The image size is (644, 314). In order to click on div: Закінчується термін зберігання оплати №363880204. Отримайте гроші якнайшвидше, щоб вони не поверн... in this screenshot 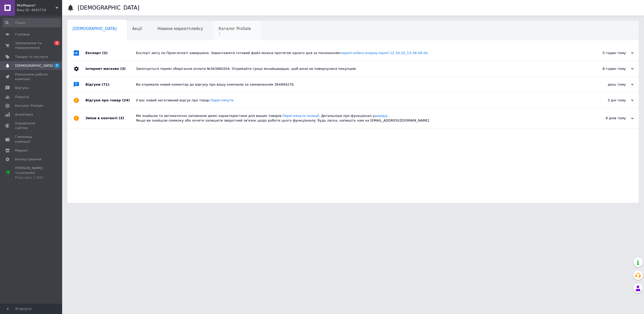, I will do `click(359, 69)`.